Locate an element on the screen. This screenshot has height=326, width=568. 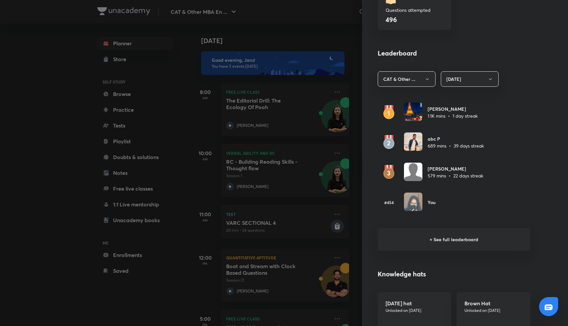
h6: + See full leaderboard is located at coordinates (454, 239).